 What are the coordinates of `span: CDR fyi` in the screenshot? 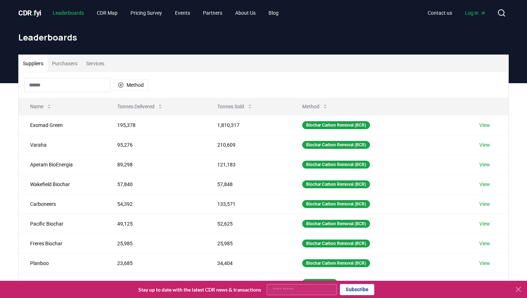 It's located at (30, 13).